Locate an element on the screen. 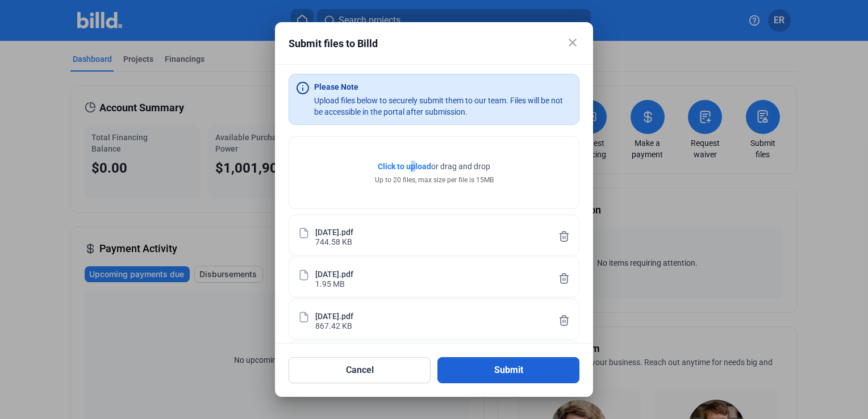 This screenshot has width=868, height=419. div: Submit files to Billd is located at coordinates (420, 43).